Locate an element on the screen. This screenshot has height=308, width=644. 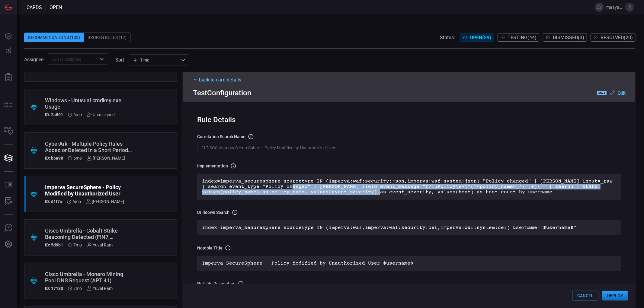
u: Edit is located at coordinates (621, 93).